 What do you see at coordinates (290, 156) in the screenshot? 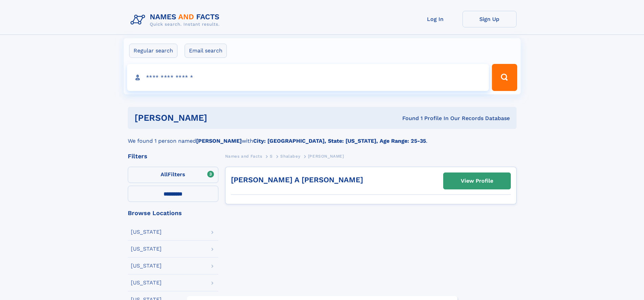
I see `a: Shalabey` at bounding box center [290, 156].